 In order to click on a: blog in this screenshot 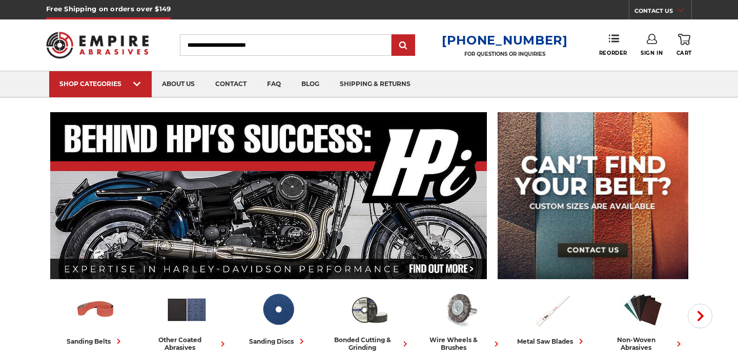, I will do `click(310, 84)`.